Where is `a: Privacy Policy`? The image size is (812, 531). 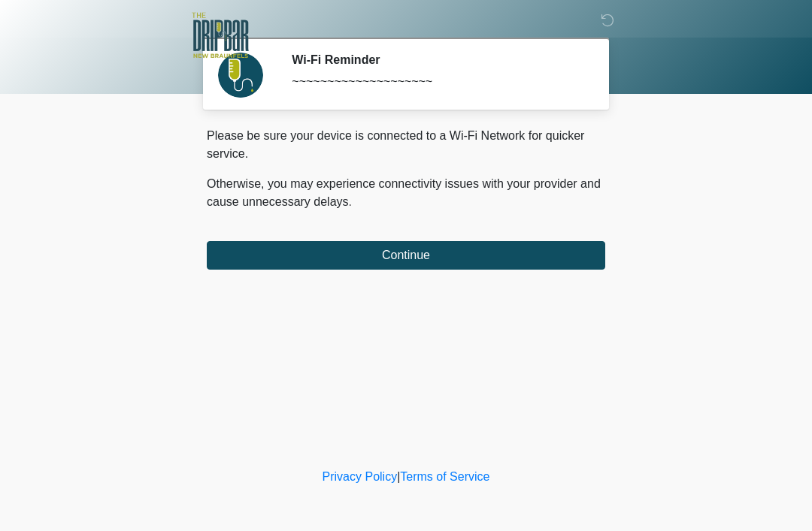
a: Privacy Policy is located at coordinates (361, 476).